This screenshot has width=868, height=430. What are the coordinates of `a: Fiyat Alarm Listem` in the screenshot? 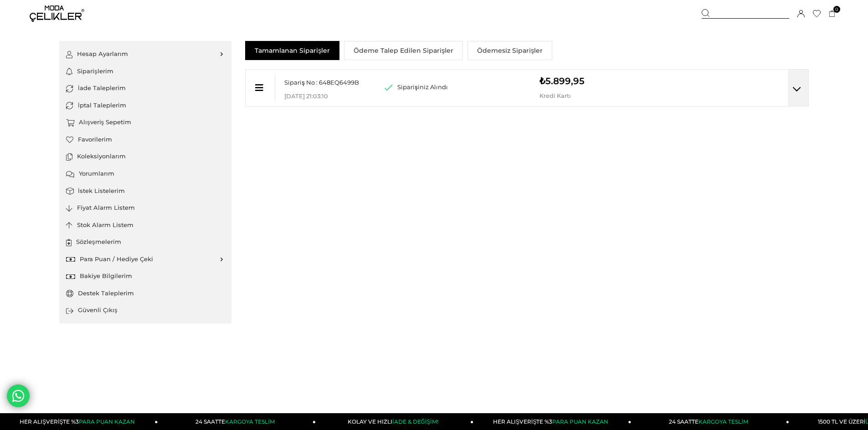 It's located at (145, 208).